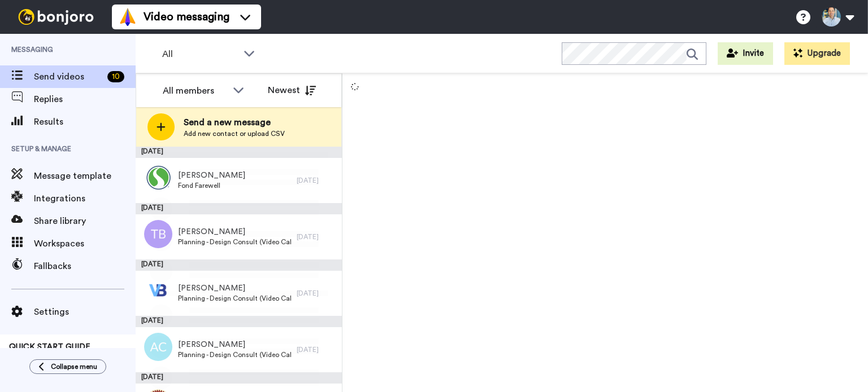  Describe the element at coordinates (74, 367) in the screenshot. I see `span: Collapse menu` at that location.